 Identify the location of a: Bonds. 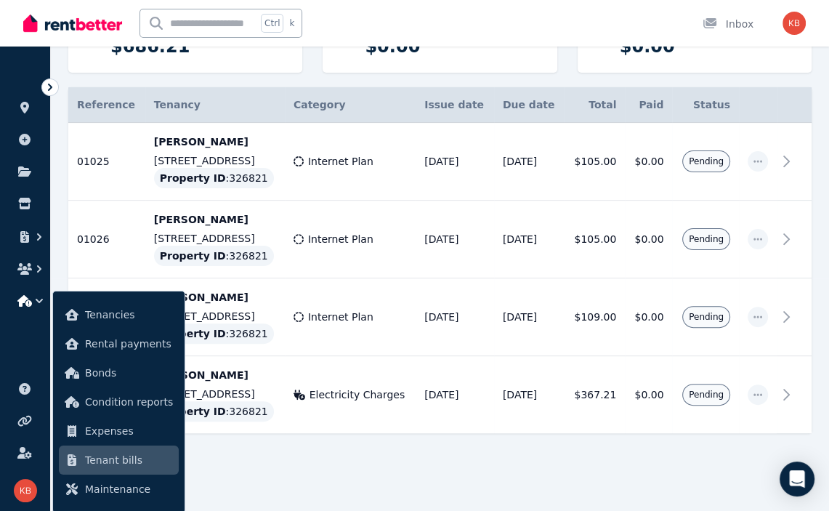
(118, 373).